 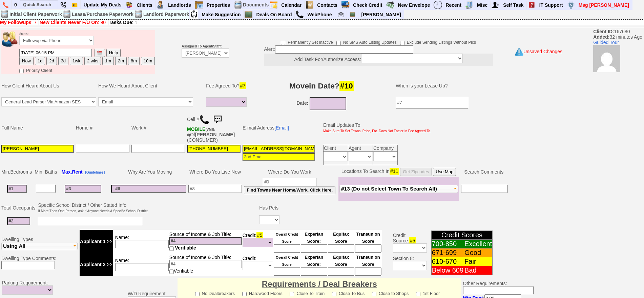 I want to click on label: Close To Bus, so click(x=348, y=293).